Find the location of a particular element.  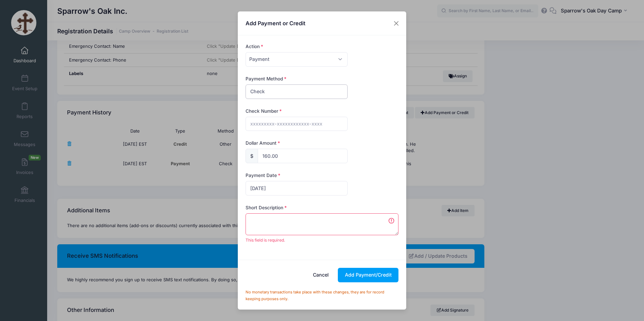

input: mm/dd/yyyy is located at coordinates (297, 188).